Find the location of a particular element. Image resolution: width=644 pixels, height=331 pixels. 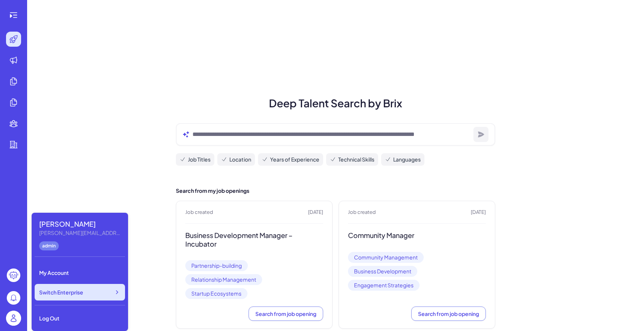

span: Partnership-building is located at coordinates (216, 266).